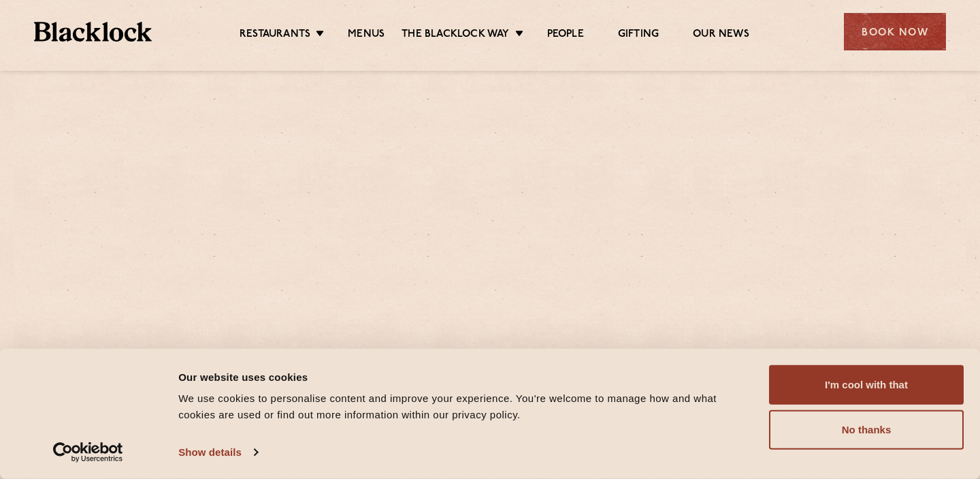  What do you see at coordinates (366, 36) in the screenshot?
I see `a: Menus` at bounding box center [366, 36].